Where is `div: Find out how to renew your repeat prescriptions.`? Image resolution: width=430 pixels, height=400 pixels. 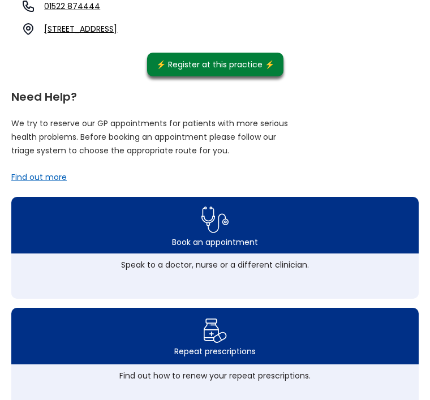
div: Find out how to renew your repeat prescriptions. is located at coordinates (215, 376).